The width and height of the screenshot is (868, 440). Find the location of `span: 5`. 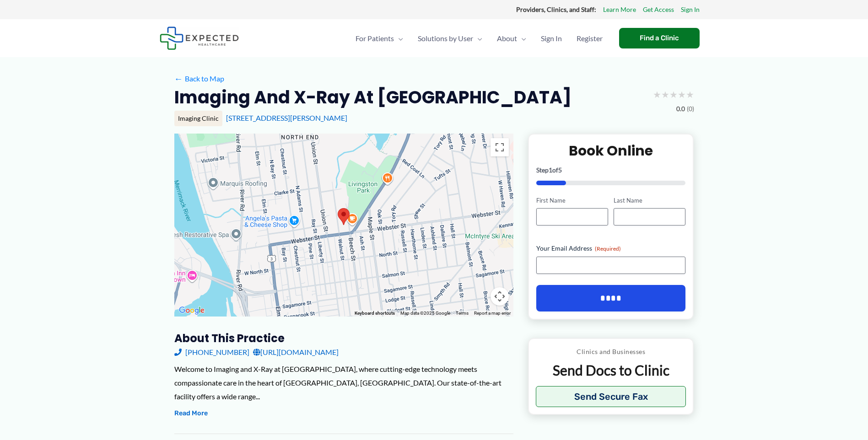

span: 5 is located at coordinates (560, 170).